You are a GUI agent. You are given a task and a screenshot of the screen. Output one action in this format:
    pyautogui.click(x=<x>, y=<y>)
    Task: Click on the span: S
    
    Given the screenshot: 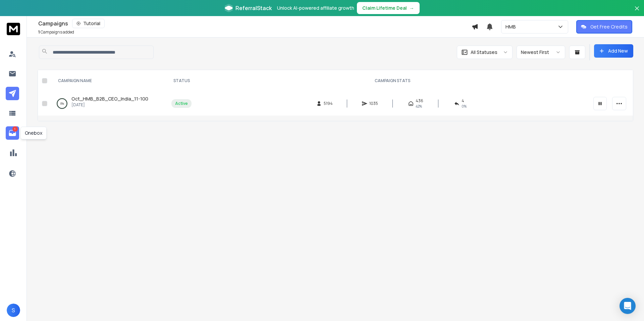 What is the action you would take?
    pyautogui.click(x=13, y=310)
    